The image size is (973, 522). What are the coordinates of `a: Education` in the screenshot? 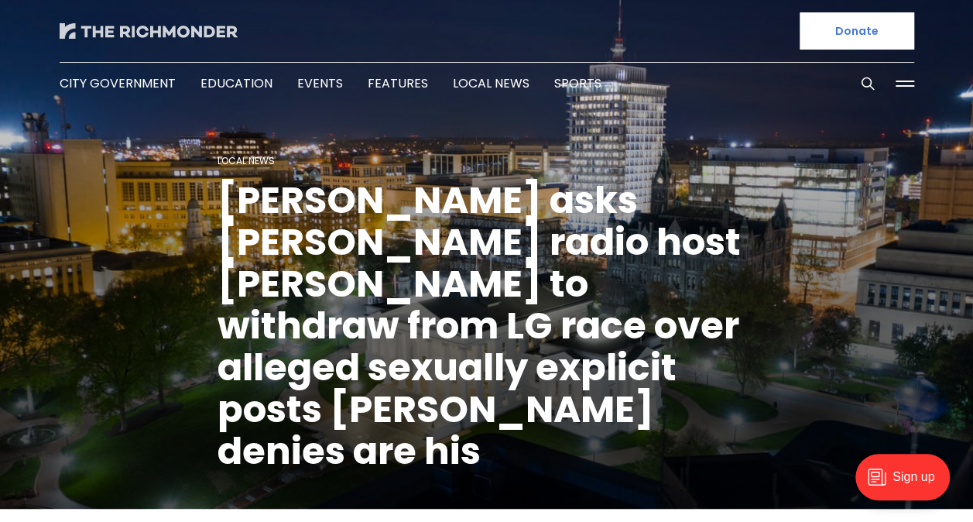 It's located at (236, 83).